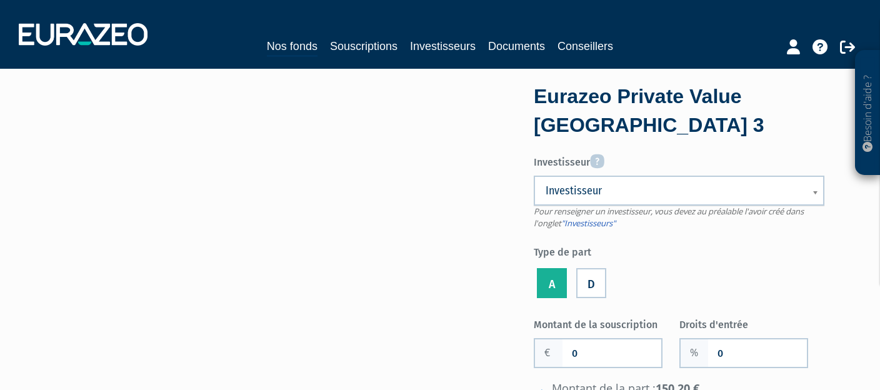 The width and height of the screenshot is (880, 390). What do you see at coordinates (364, 46) in the screenshot?
I see `a: Souscriptions` at bounding box center [364, 46].